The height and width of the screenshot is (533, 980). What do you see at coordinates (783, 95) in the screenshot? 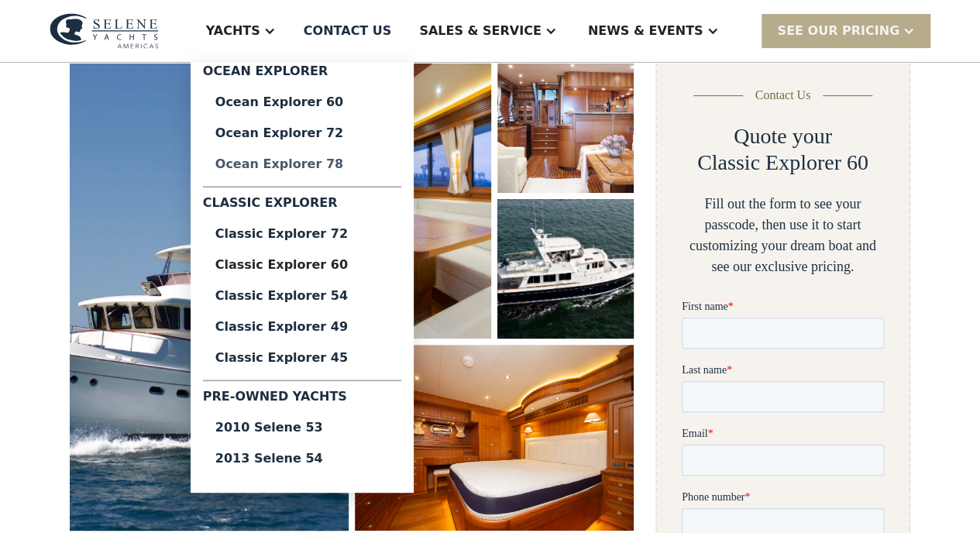
I see `div: Contact Us` at bounding box center [783, 95].